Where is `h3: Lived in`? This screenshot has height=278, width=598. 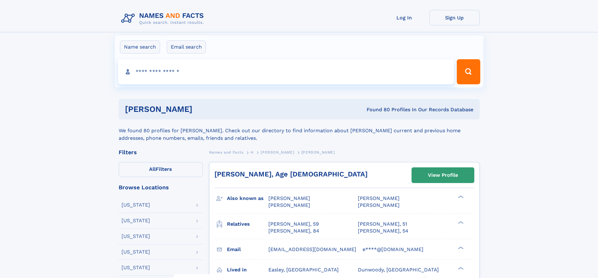 h3: Lived in is located at coordinates (248, 270).